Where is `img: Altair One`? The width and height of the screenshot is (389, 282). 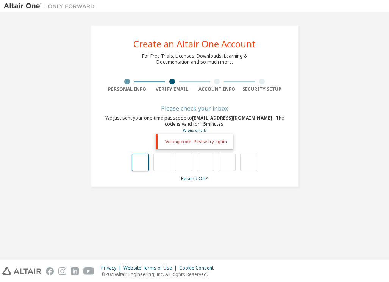
img: Altair One is located at coordinates (51, 6).